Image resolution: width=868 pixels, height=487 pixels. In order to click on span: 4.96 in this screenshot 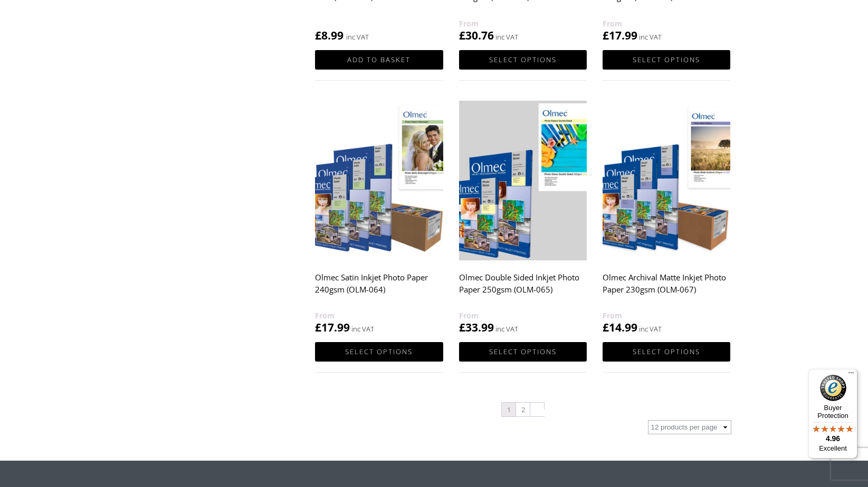, I will do `click(833, 439)`.